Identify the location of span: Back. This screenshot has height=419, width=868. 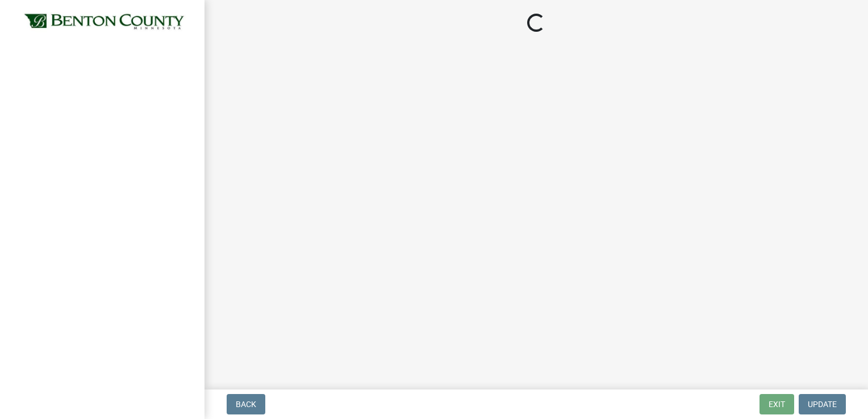
(246, 404).